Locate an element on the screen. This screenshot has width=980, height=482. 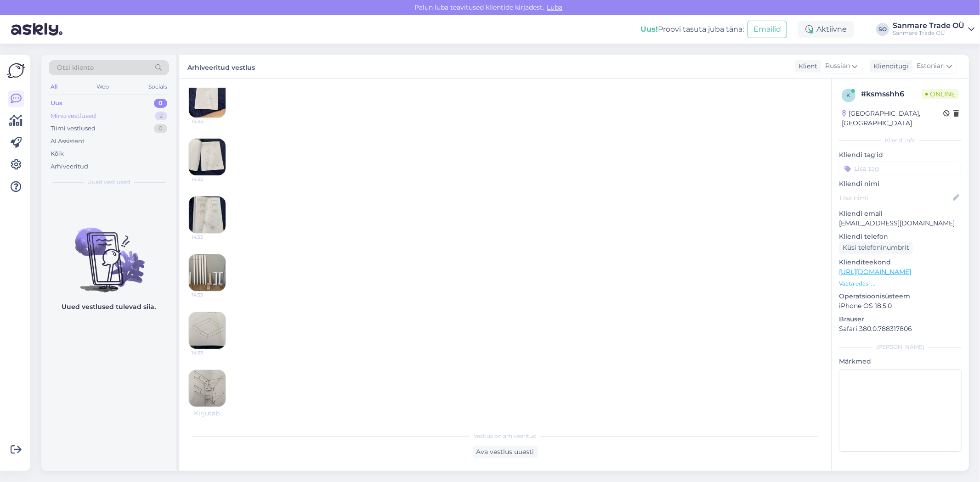
div: Küsi telefoninumbrit is located at coordinates (875, 247).